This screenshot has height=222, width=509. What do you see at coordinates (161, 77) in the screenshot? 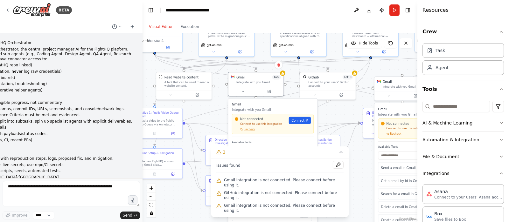
I see `img: ScrapeWebsiteTool` at bounding box center [161, 77].